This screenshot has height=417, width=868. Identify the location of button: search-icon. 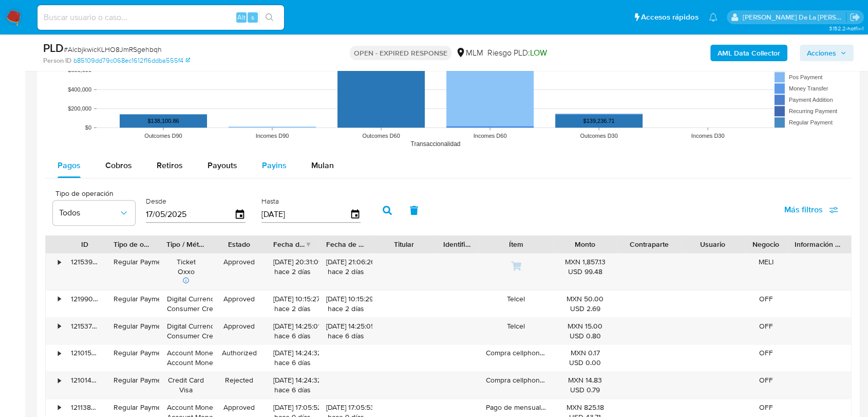
(269, 17).